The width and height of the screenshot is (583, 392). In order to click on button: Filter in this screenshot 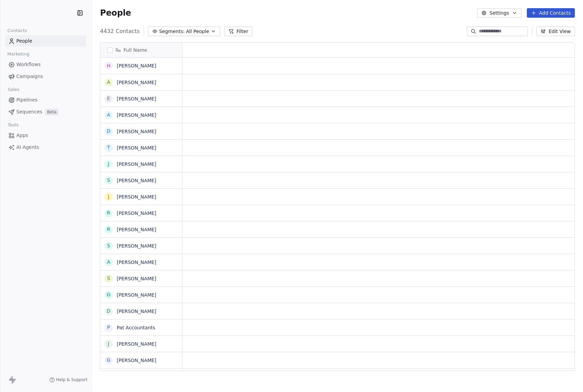, I will do `click(238, 31)`.